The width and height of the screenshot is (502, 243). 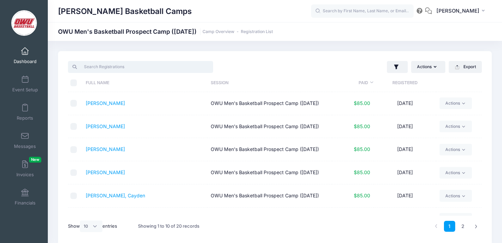 I want to click on span: New, so click(x=35, y=160).